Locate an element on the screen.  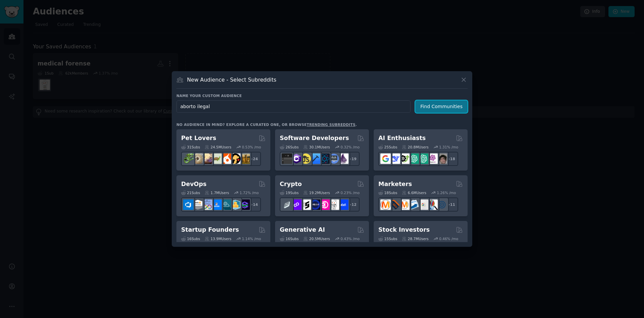
img: Emailmarketing is located at coordinates (414, 204).